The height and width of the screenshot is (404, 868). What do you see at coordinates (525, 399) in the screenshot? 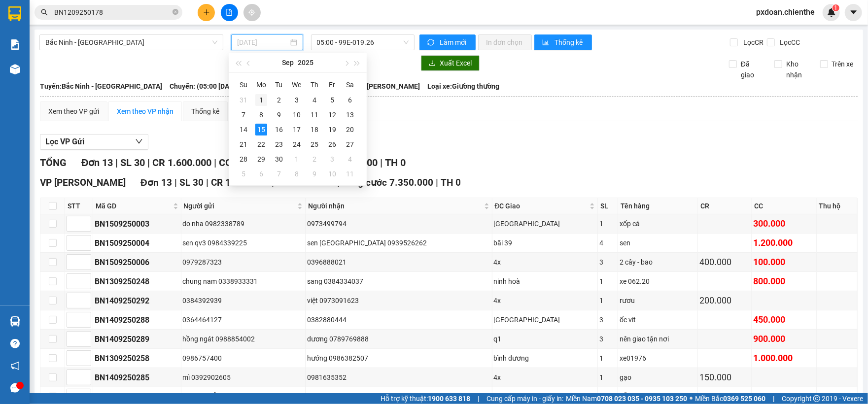
I see `span: Cung cấp máy in - giấy in:` at bounding box center [525, 399].